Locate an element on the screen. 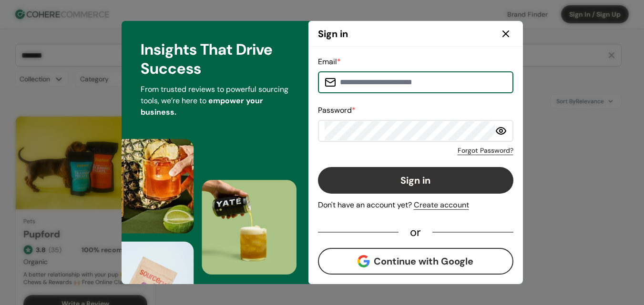 The width and height of the screenshot is (644, 305). button: Sign in is located at coordinates (416, 181).